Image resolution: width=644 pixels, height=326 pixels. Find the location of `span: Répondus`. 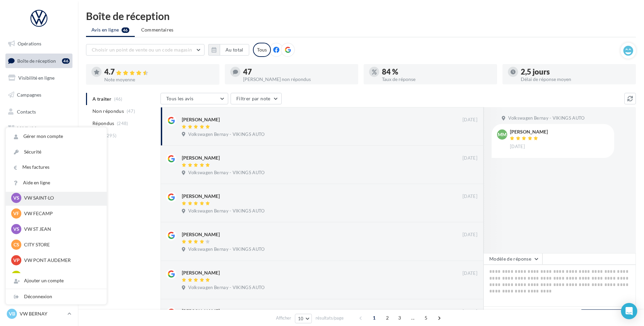

span: Répondus is located at coordinates (103, 124).